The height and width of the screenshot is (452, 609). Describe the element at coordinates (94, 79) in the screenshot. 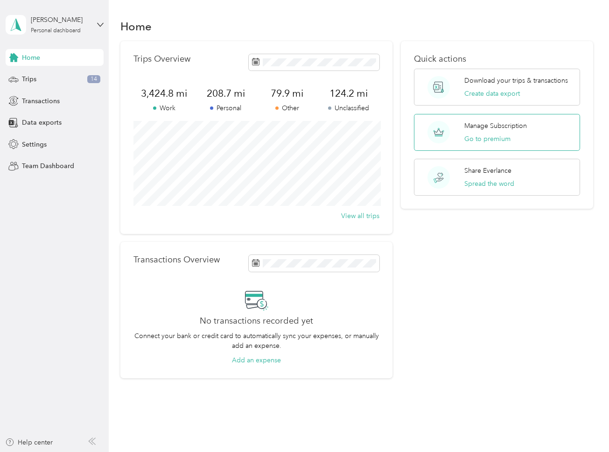

I see `span: 14` at that location.